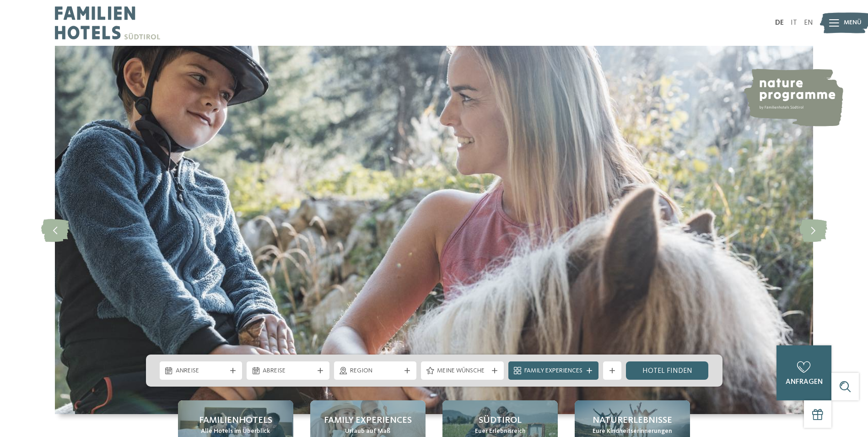  Describe the element at coordinates (853, 23) in the screenshot. I see `span: Menü` at that location.